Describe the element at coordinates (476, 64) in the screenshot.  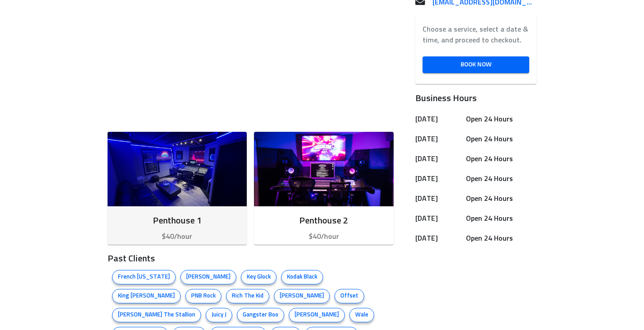
I see `a: Book Now` at that location.